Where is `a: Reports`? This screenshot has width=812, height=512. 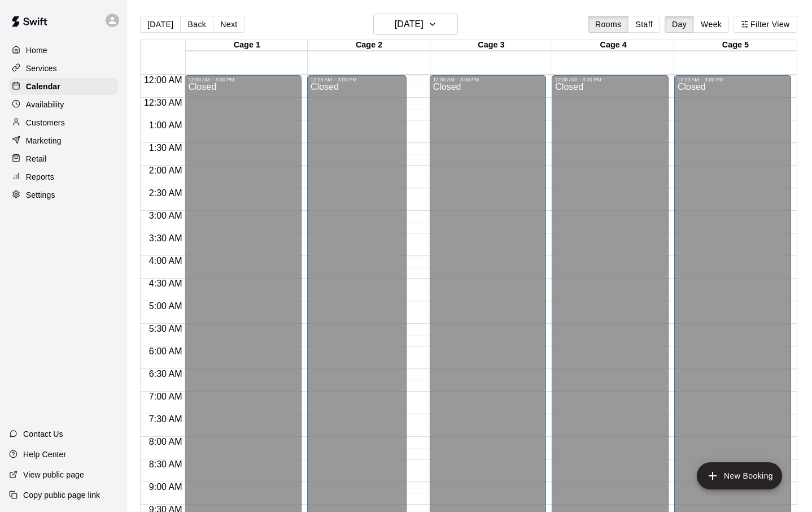 a: Reports is located at coordinates (63, 177).